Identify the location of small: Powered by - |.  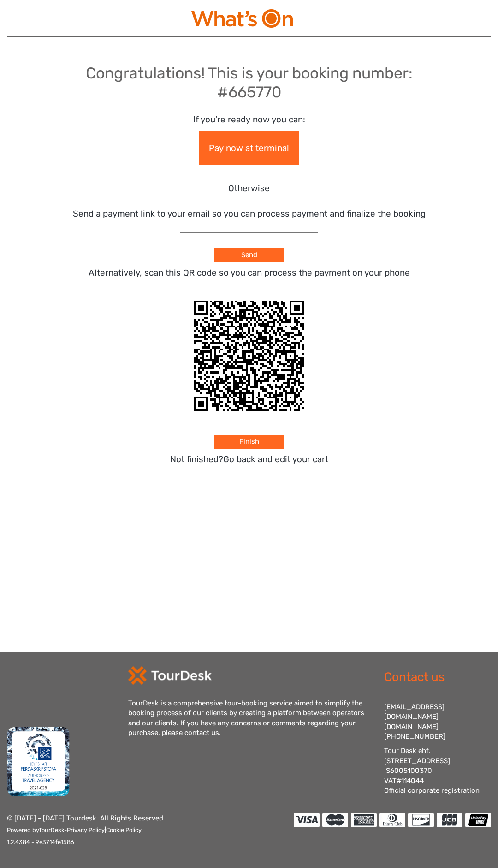
(74, 830).